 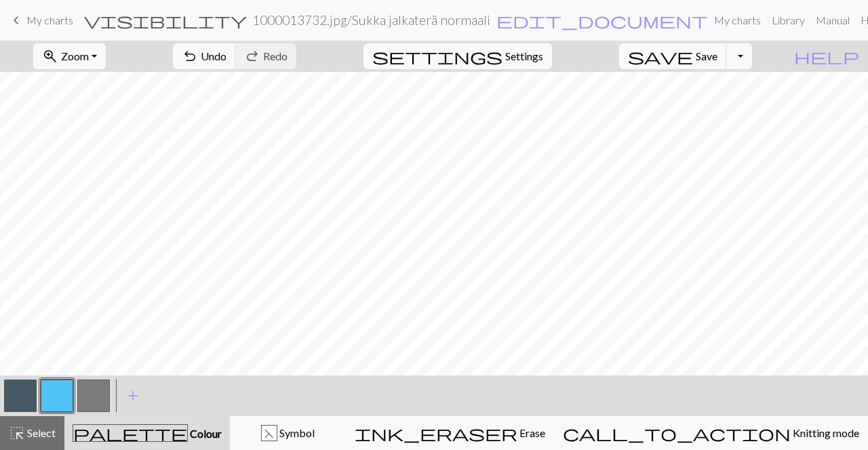 I want to click on button: Colour, so click(x=147, y=433).